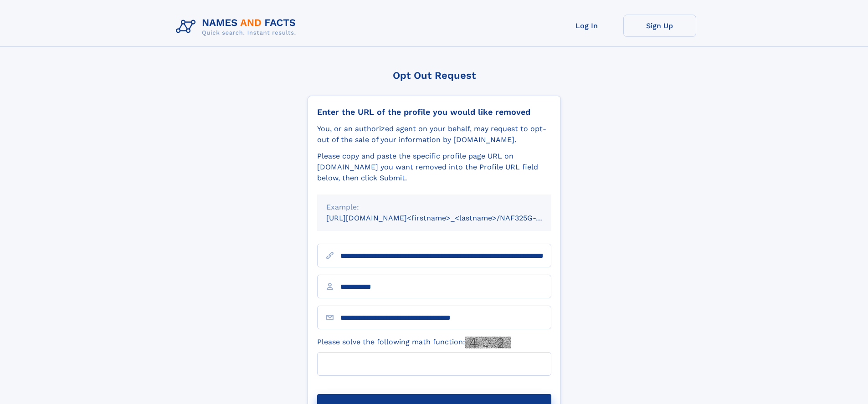 The height and width of the screenshot is (404, 868). What do you see at coordinates (434, 207) in the screenshot?
I see `div: Example:` at bounding box center [434, 207].